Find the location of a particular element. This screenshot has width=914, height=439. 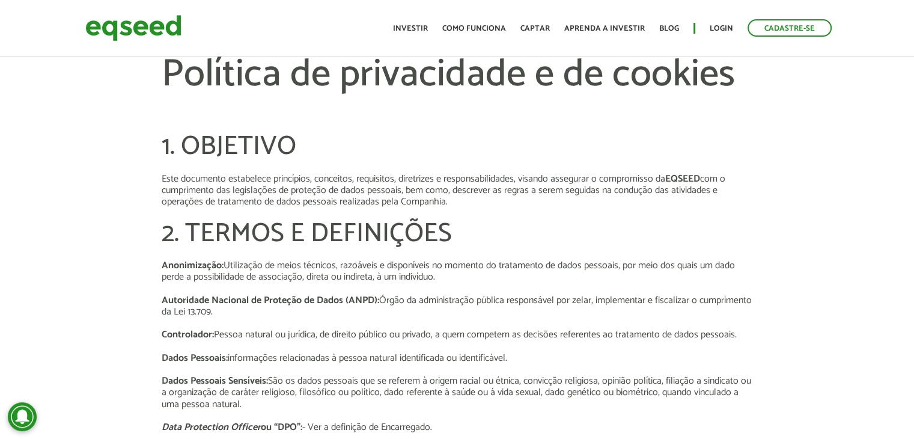

a: Captar is located at coordinates (535, 28).